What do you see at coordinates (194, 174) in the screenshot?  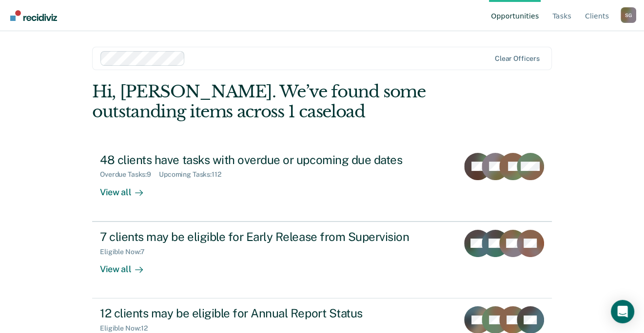 I see `div: Upcoming Tasks : 112` at bounding box center [194, 174].